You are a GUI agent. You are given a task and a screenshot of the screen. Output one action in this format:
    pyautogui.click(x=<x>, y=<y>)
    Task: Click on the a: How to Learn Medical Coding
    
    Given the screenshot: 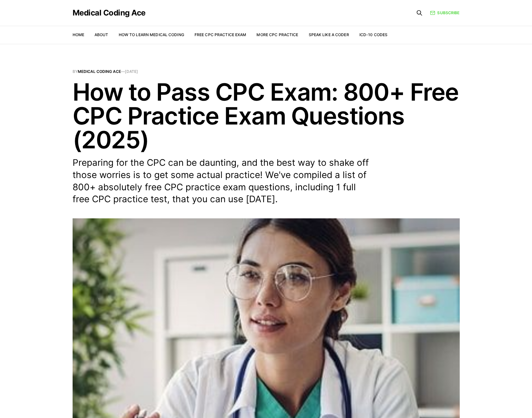 What is the action you would take?
    pyautogui.click(x=151, y=35)
    